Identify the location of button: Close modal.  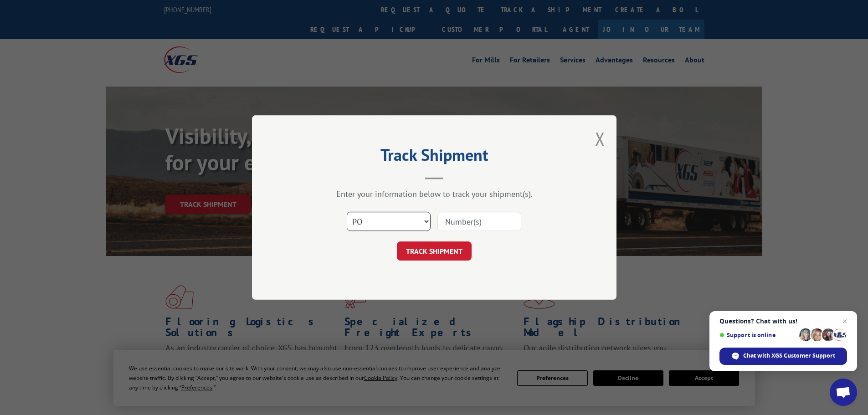
(600, 138).